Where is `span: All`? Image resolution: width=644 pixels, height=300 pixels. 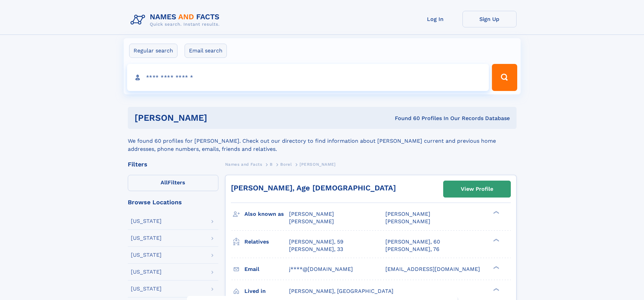 span: All is located at coordinates (164, 182).